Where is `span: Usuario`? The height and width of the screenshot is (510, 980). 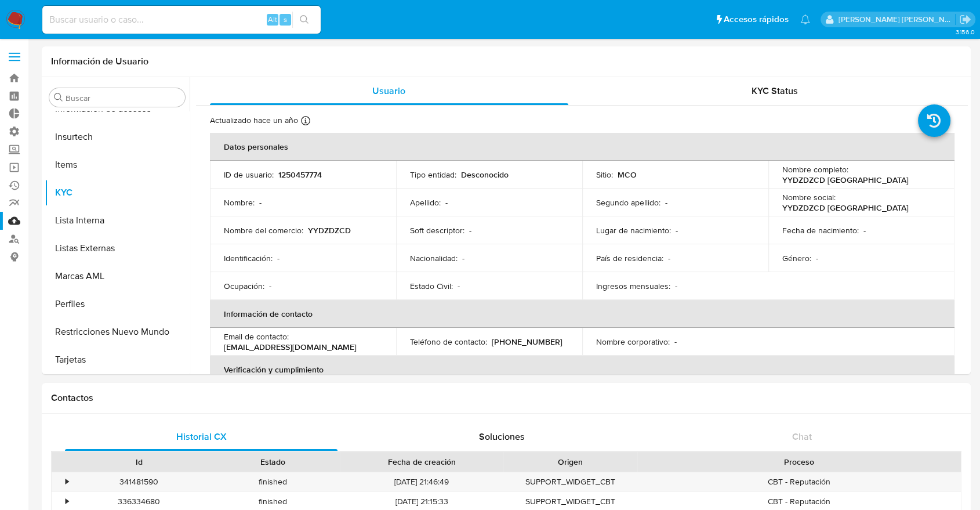
span: Usuario is located at coordinates (388, 90).